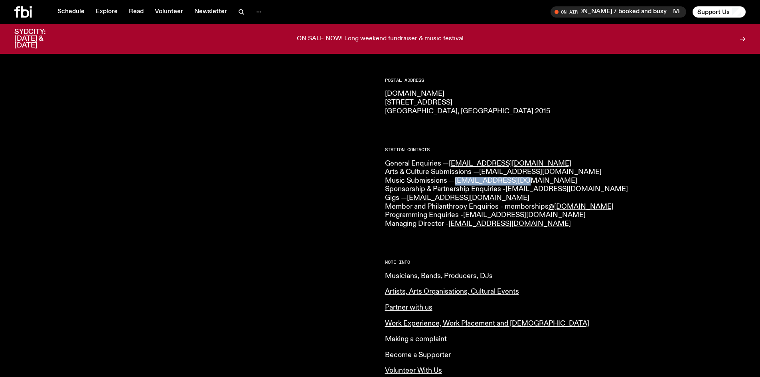  I want to click on a: Newsletter, so click(211, 12).